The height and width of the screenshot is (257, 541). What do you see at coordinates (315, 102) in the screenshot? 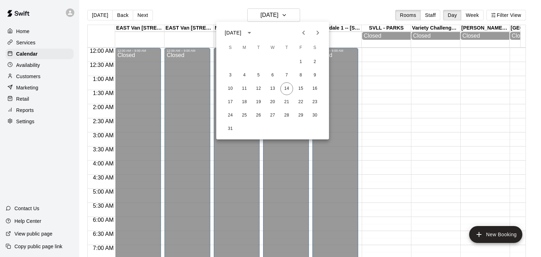
I see `button: 23` at bounding box center [315, 102].